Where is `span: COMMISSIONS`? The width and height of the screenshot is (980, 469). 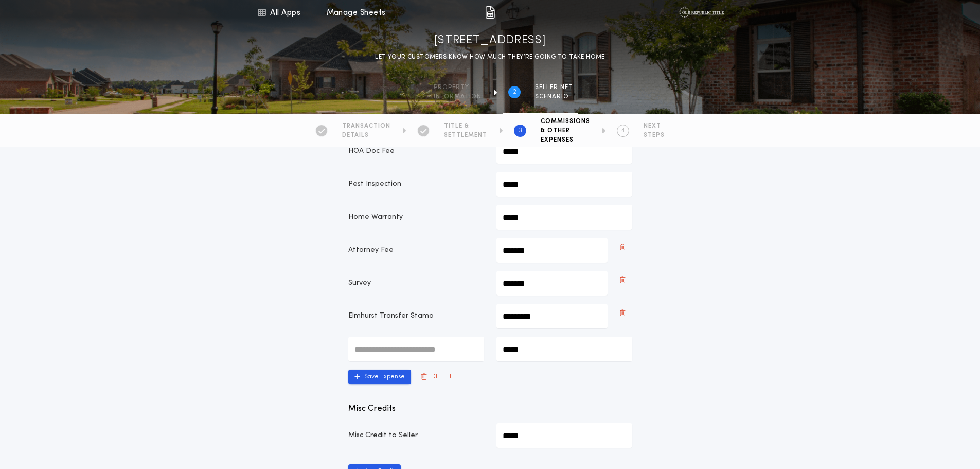
span: COMMISSIONS is located at coordinates (566, 121).